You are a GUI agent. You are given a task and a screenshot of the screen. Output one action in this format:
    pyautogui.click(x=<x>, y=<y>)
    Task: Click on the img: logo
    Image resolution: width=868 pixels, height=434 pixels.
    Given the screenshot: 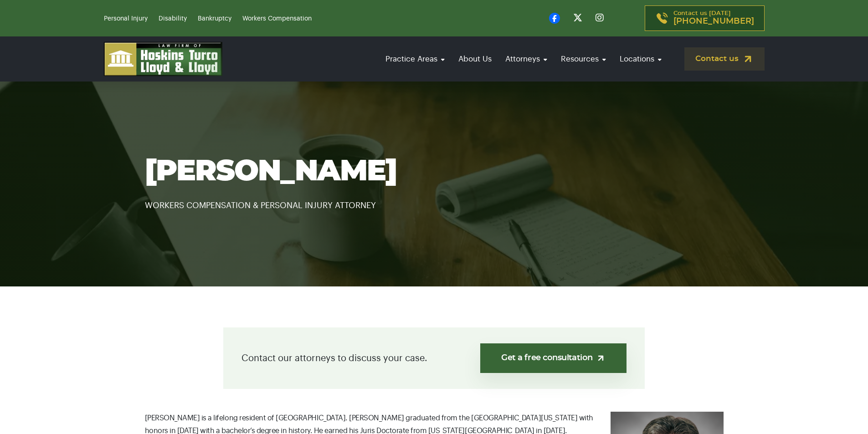 What is the action you would take?
    pyautogui.click(x=163, y=58)
    